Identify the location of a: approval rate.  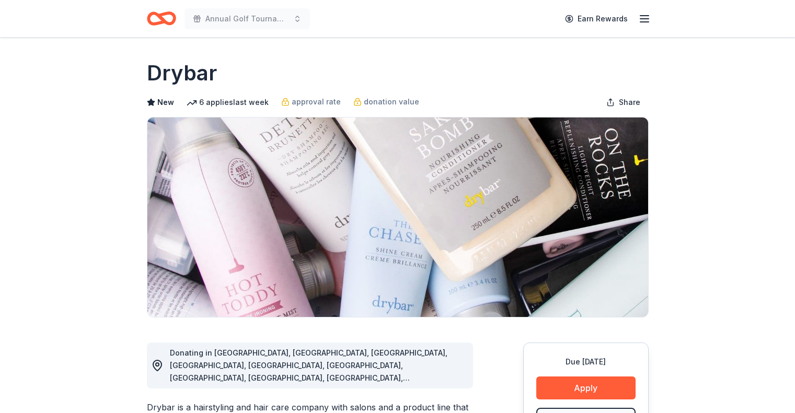
(311, 102).